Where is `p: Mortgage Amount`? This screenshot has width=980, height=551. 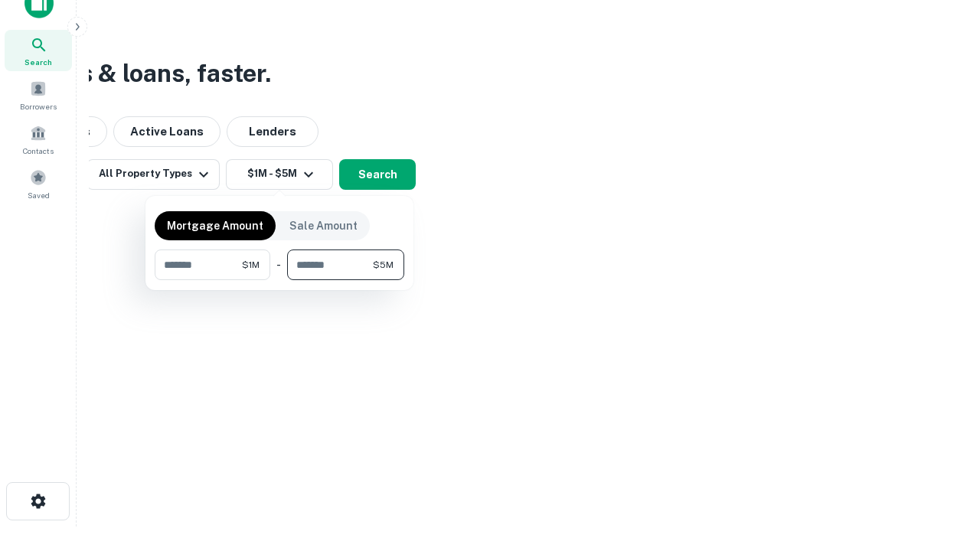 p: Mortgage Amount is located at coordinates (215, 225).